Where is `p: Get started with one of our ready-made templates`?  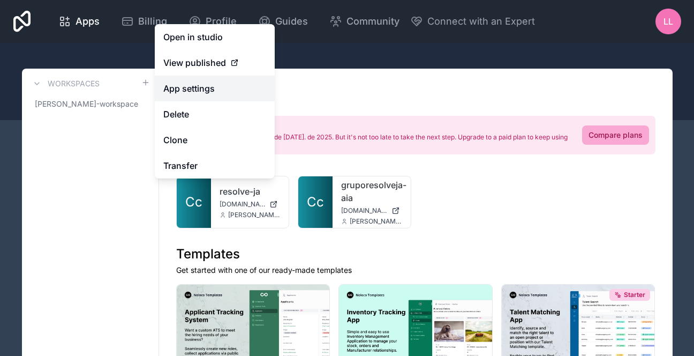
p: Get started with one of our ready-made templates is located at coordinates (416, 270).